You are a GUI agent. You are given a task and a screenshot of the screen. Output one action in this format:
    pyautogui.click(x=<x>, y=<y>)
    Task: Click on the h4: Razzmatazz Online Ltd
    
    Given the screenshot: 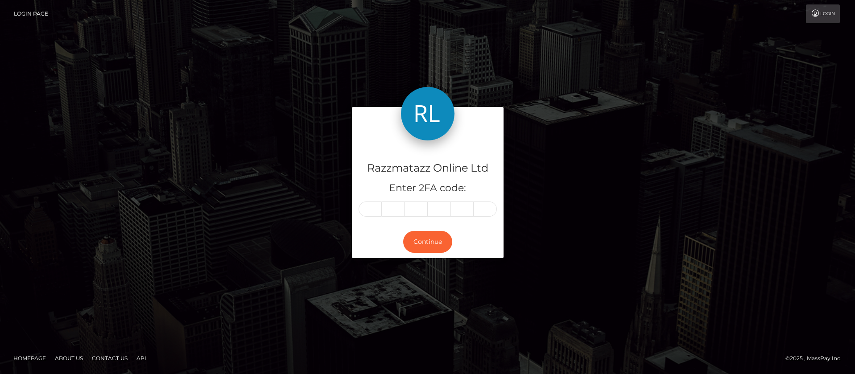 What is the action you would take?
    pyautogui.click(x=428, y=168)
    